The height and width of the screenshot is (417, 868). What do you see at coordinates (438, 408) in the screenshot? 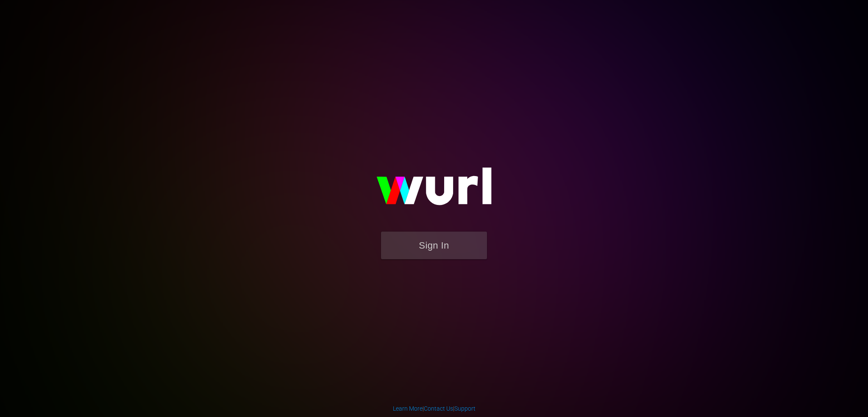
I see `a: Contact Us` at bounding box center [438, 408].